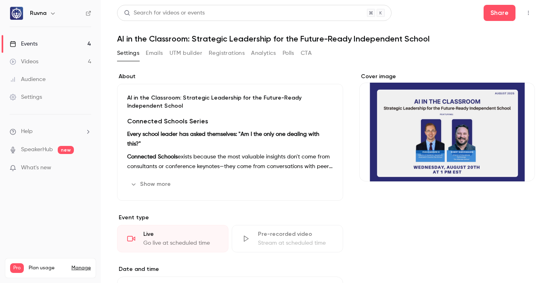  What do you see at coordinates (17, 13) in the screenshot?
I see `img: Ruvna` at bounding box center [17, 13].